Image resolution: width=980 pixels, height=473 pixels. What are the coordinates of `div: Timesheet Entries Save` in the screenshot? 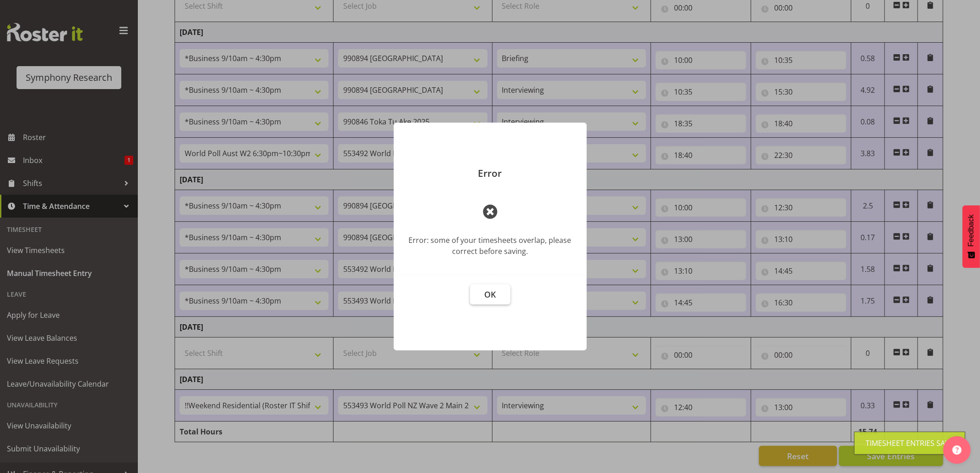 It's located at (910, 443).